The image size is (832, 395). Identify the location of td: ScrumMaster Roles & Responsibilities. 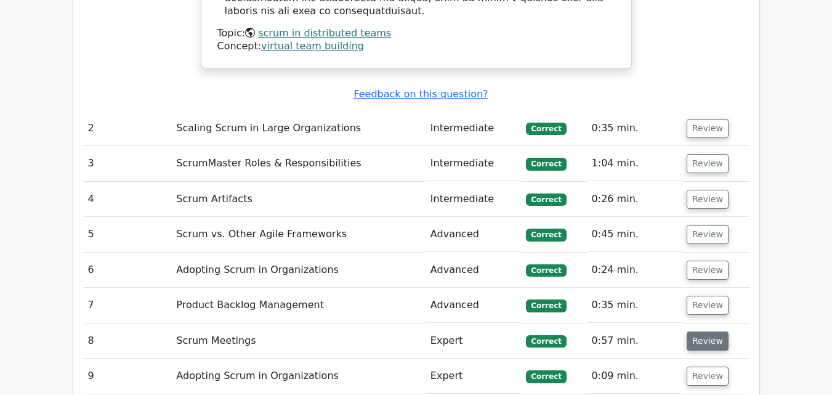
(298, 163).